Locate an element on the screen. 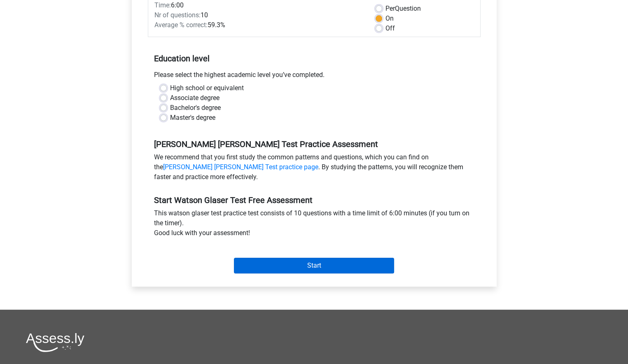  label: Bachelor's degree is located at coordinates (195, 108).